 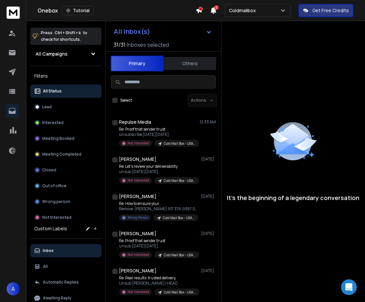 What do you see at coordinates (326, 11) in the screenshot?
I see `button: Get Free Credits` at bounding box center [326, 11].